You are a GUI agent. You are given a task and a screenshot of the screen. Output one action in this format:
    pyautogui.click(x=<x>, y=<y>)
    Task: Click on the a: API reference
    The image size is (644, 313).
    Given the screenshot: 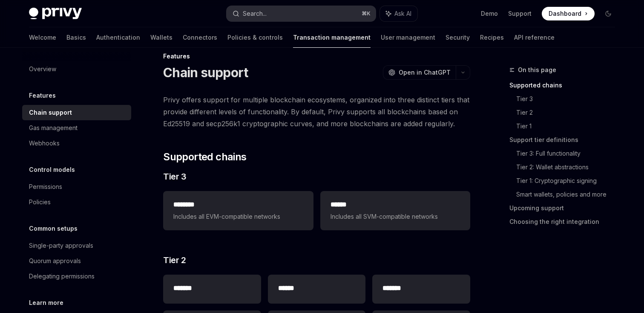 What is the action you would take?
    pyautogui.click(x=534, y=37)
    